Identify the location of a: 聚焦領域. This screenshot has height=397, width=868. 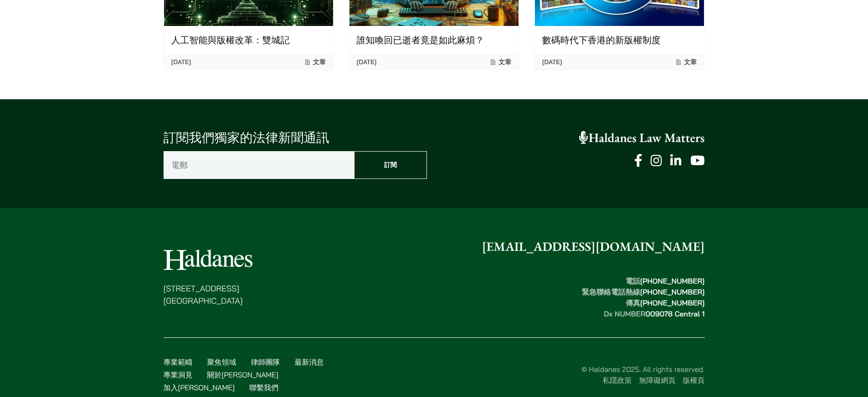
(222, 362).